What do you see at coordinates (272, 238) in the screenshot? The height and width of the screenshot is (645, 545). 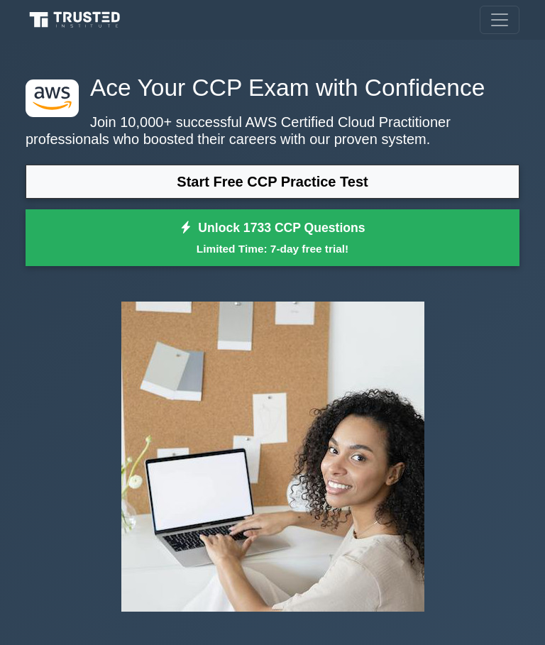 I see `a: Unlock 1733 CCP QuestionsLimited Time: 7-day free trial!` at bounding box center [272, 238].